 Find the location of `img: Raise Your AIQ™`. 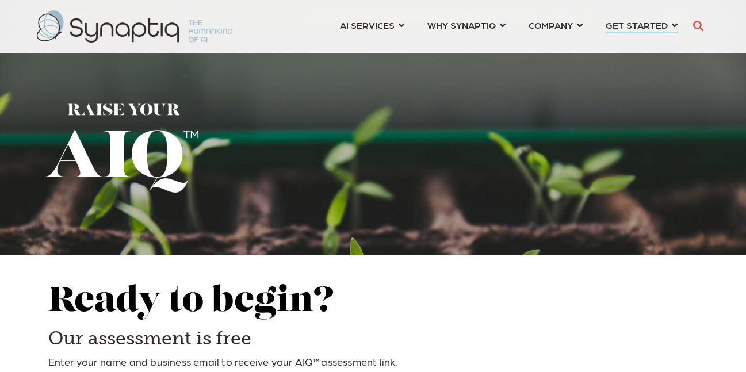

img: Raise Your AIQ™ is located at coordinates (122, 148).